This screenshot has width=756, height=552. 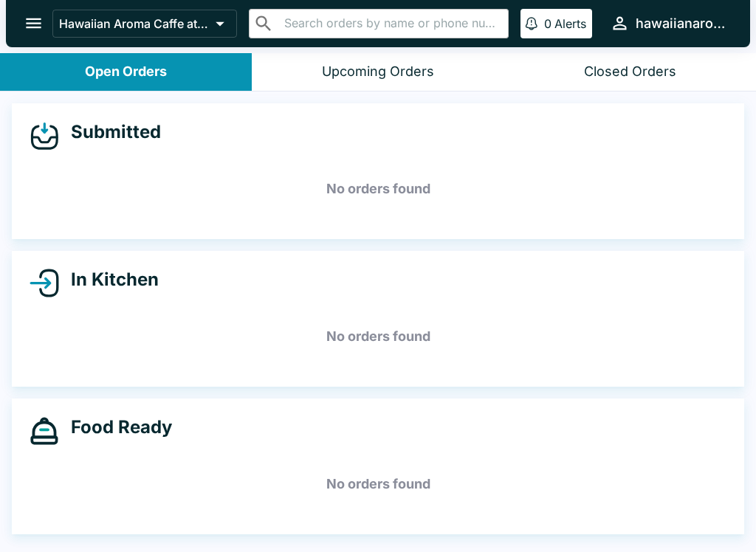 What do you see at coordinates (110, 132) in the screenshot?
I see `h4: Submitted` at bounding box center [110, 132].